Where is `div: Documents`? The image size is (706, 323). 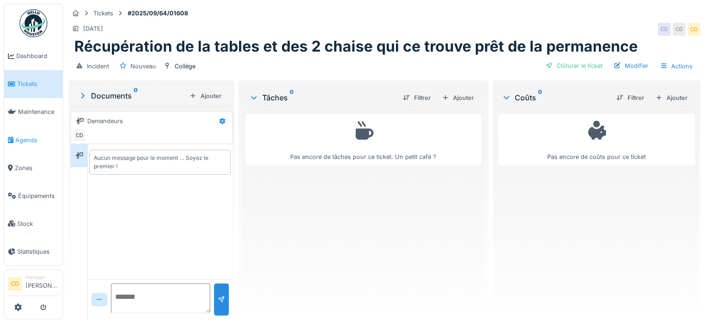
div: Documents is located at coordinates (132, 96).